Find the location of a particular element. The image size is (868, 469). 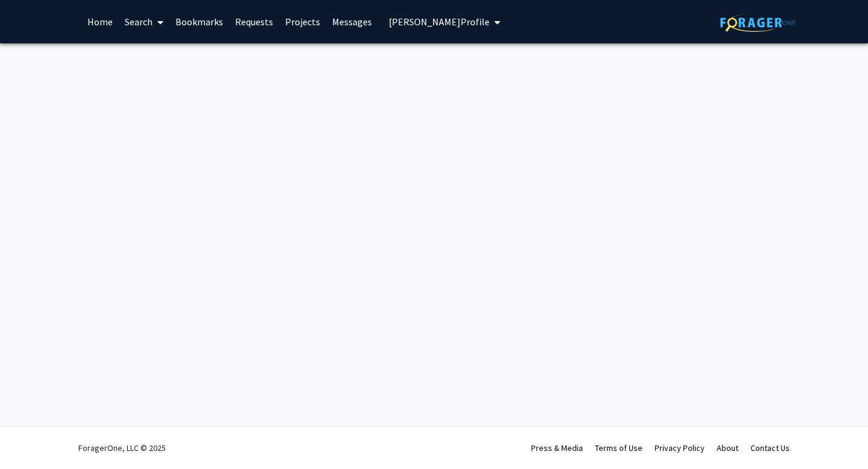

a: Privacy Policy is located at coordinates (679, 447).